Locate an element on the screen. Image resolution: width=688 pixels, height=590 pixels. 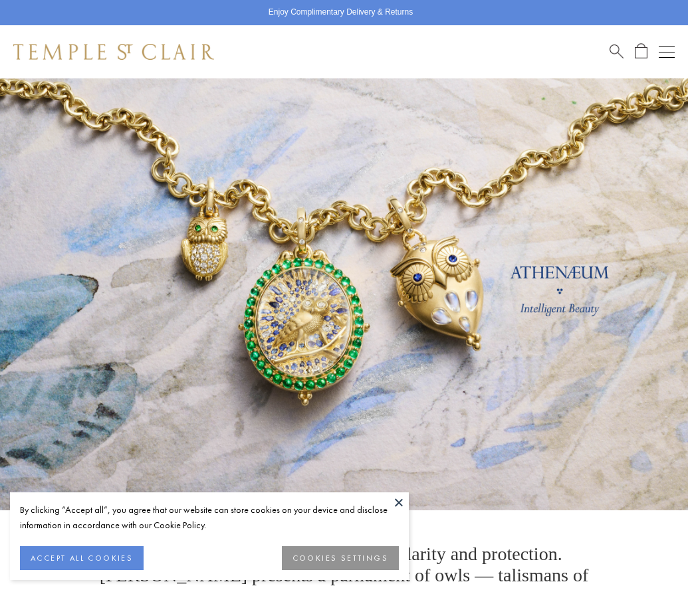
button: Open navigation is located at coordinates (667, 52).